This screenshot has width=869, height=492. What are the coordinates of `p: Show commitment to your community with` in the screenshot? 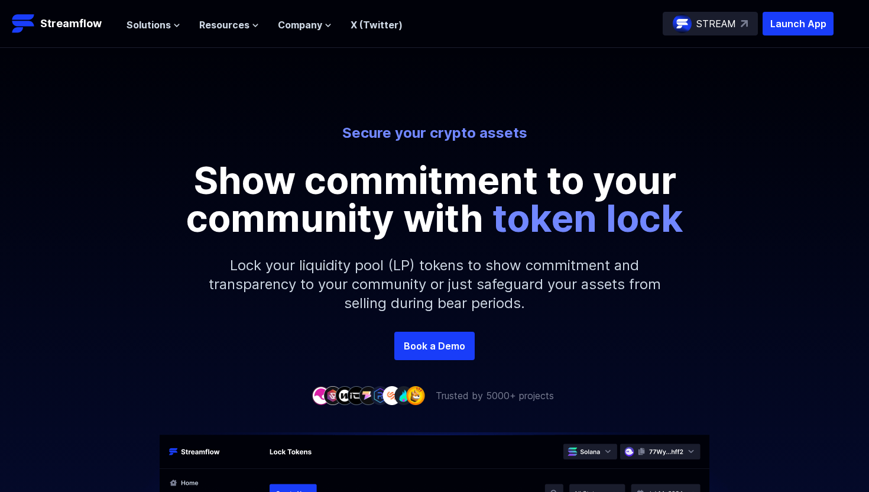 It's located at (434, 199).